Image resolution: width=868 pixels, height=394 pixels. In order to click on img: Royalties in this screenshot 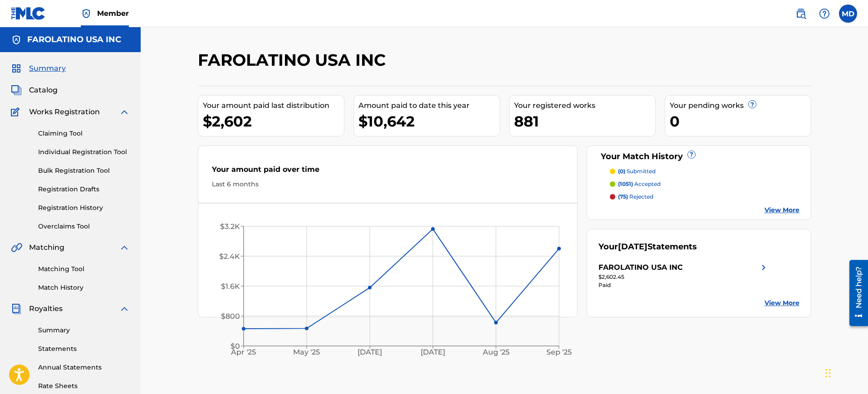, I will do `click(16, 309)`.